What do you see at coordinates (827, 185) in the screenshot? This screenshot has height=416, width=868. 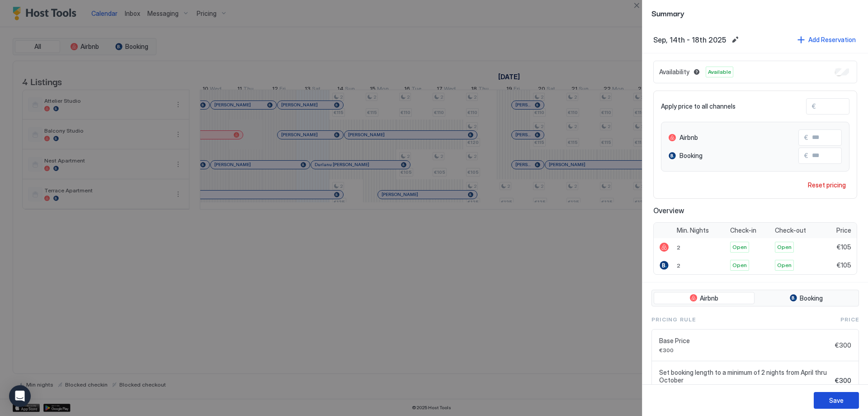 I see `div: Reset pricing` at bounding box center [827, 185].